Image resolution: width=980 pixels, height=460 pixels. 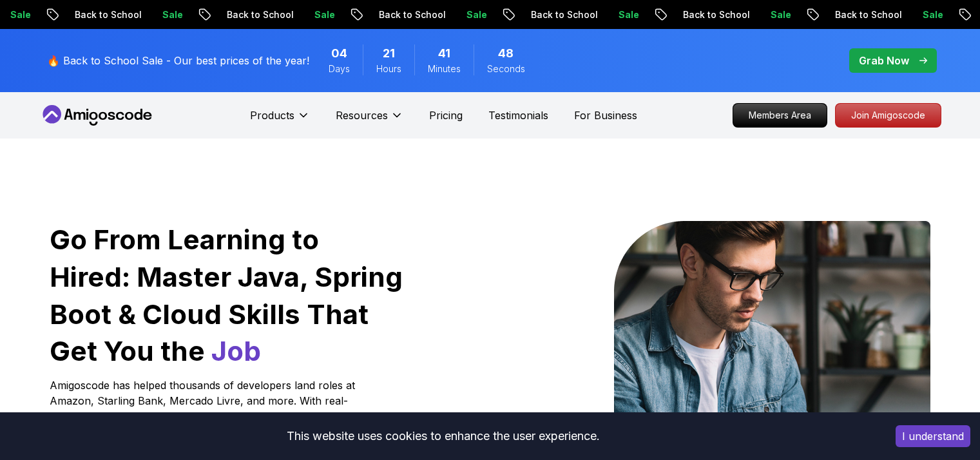 I want to click on a: For Business, so click(x=605, y=115).